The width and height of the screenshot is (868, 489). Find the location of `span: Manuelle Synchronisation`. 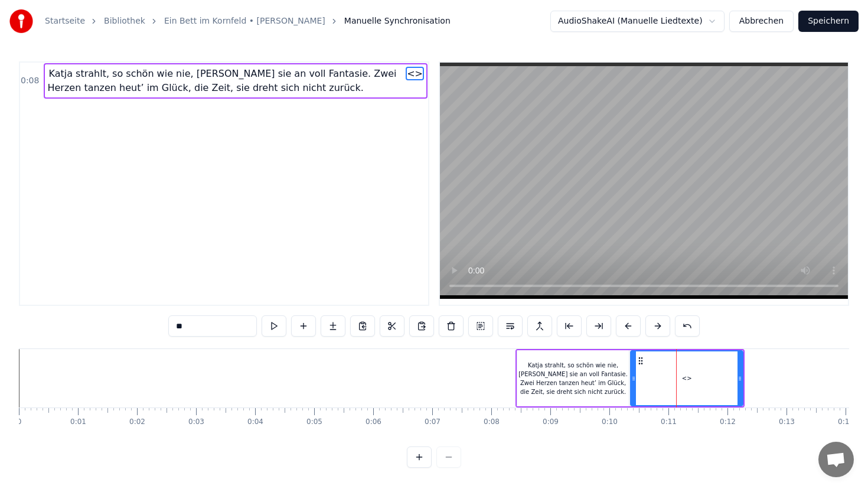

span: Manuelle Synchronisation is located at coordinates (397, 21).